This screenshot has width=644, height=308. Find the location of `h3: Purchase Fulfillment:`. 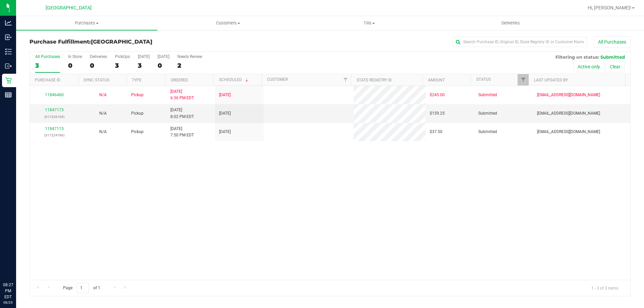

h3: Purchase Fulfillment: is located at coordinates (129, 42).